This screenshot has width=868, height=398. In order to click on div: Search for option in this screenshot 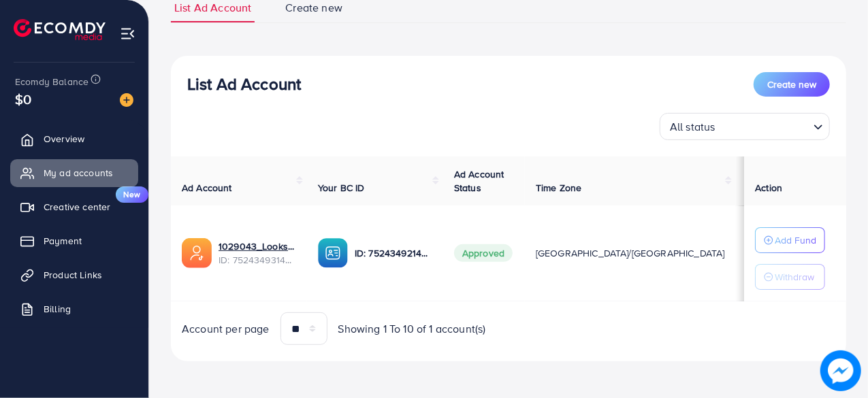, I will do `click(745, 127)`.